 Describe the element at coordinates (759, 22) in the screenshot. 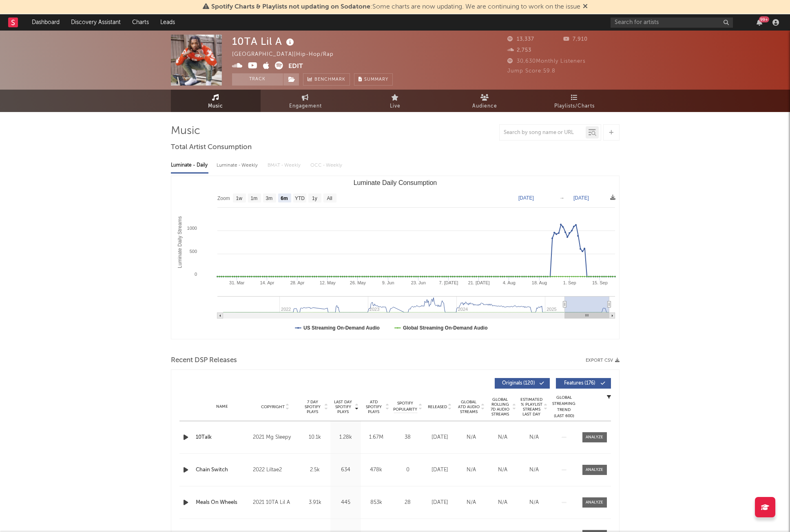

I see `button: 99+` at that location.